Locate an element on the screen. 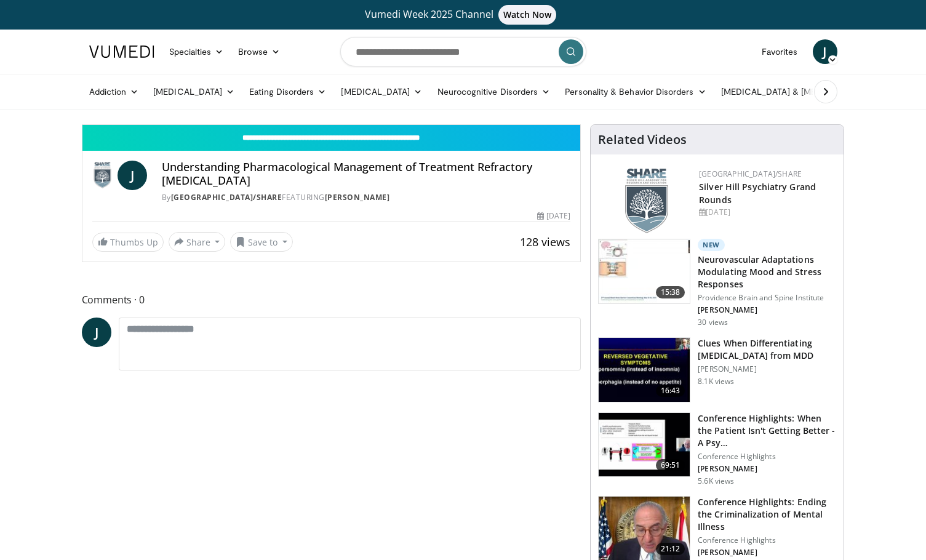 This screenshot has height=560, width=926. a: Favorites is located at coordinates (780, 52).